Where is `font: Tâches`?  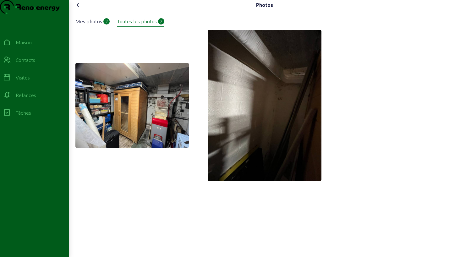
font: Tâches is located at coordinates (23, 112).